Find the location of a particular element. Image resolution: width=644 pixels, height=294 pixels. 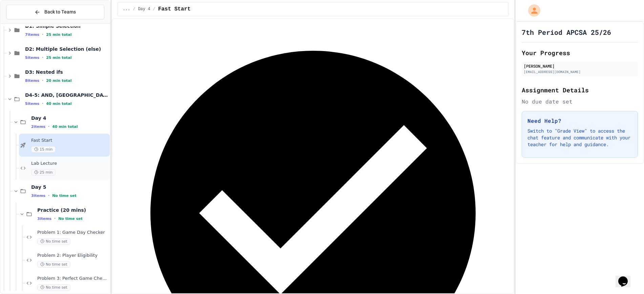

div: No due date set is located at coordinates (579, 102).